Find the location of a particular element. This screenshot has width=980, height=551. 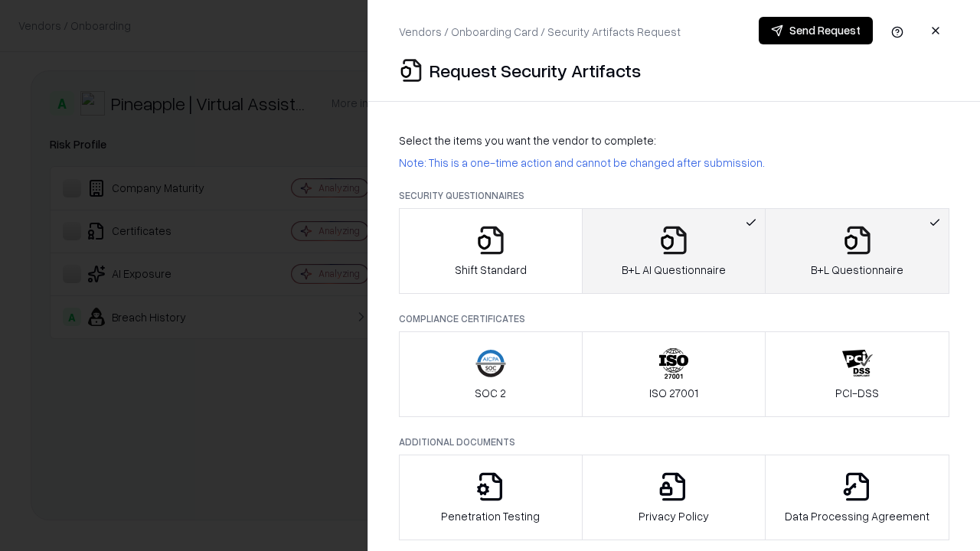

button: ISO 27001 is located at coordinates (674, 374).